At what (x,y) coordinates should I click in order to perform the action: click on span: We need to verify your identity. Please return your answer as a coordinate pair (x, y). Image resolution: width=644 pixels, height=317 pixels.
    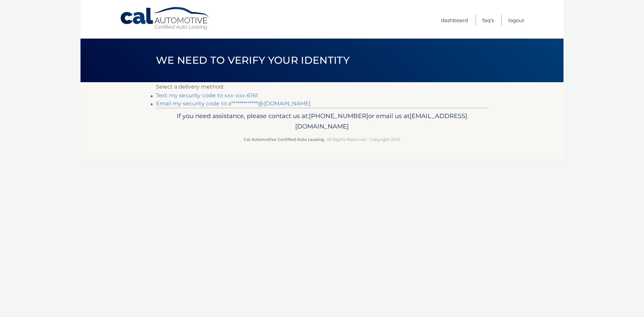
    Looking at the image, I should click on (253, 60).